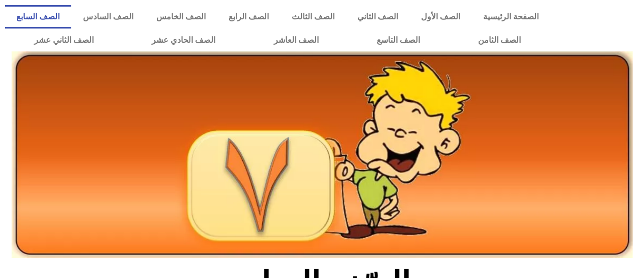  What do you see at coordinates (108, 17) in the screenshot?
I see `a: الصف السادس` at bounding box center [108, 17].